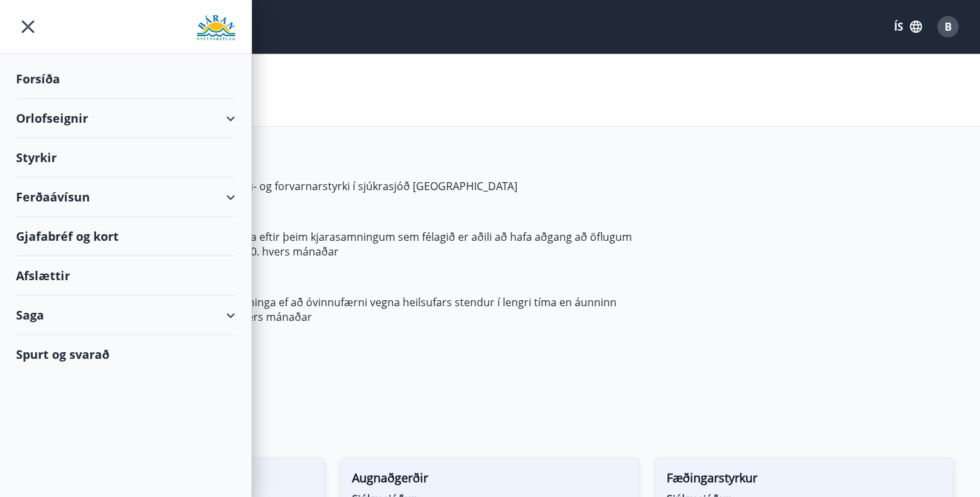 Image resolution: width=980 pixels, height=497 pixels. I want to click on img: union_logo, so click(216, 28).